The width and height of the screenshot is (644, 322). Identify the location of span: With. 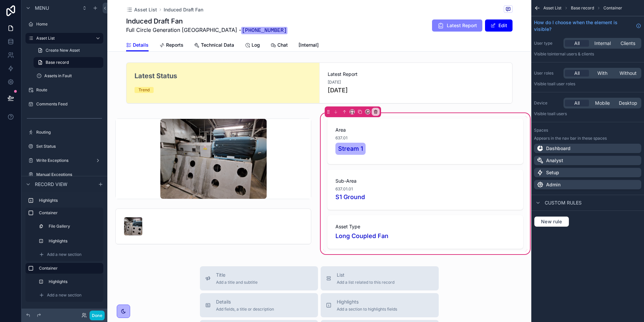
(602, 73).